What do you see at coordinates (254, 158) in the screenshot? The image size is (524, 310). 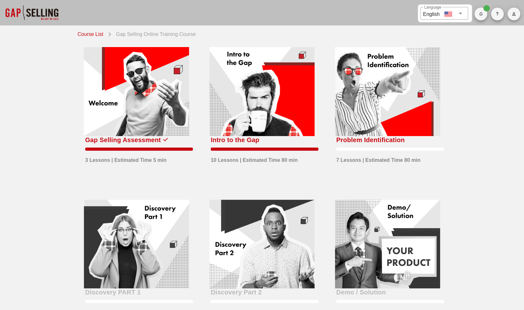 I see `div: 10 Lessons | Estimated Time 80 min` at bounding box center [254, 158].